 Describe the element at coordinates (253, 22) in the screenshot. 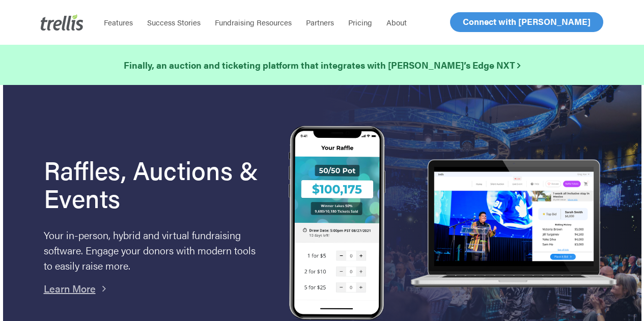

I see `span: Fundraising Resources` at that location.